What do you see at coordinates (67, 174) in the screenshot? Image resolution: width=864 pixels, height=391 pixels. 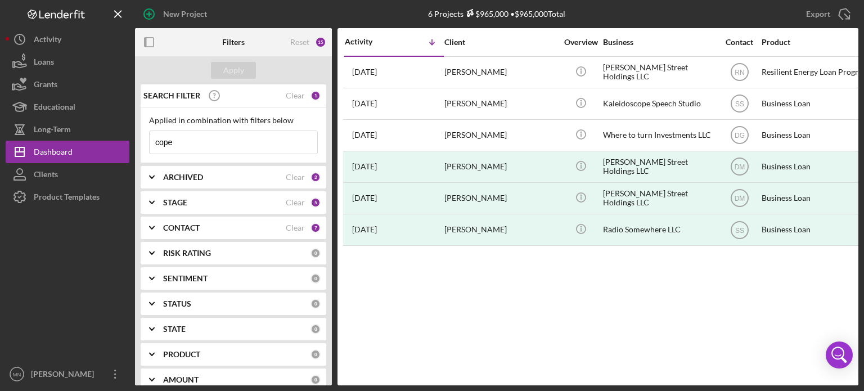 I see `a: Clients` at bounding box center [67, 174].